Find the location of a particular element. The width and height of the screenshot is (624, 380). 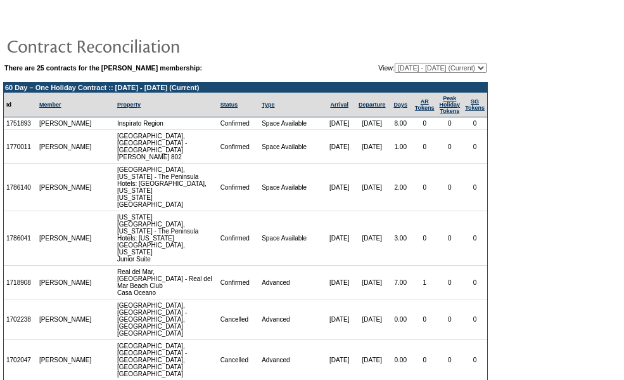

a: Departure is located at coordinates (372, 105).